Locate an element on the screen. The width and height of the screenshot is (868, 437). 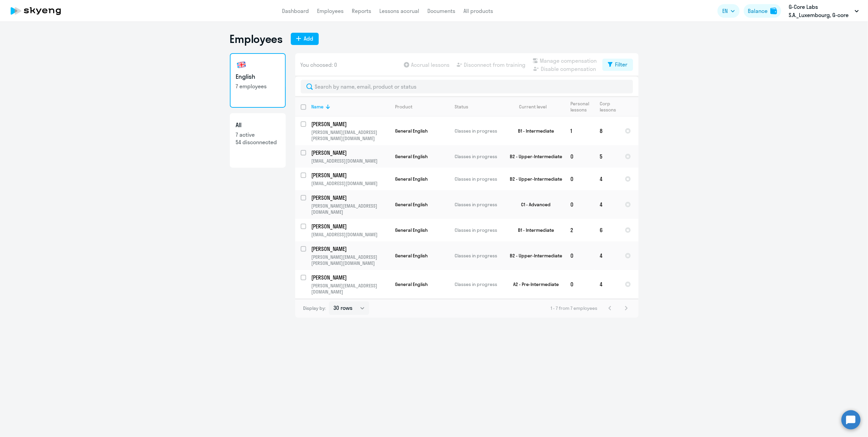
td: 1 is located at coordinates (580, 131).